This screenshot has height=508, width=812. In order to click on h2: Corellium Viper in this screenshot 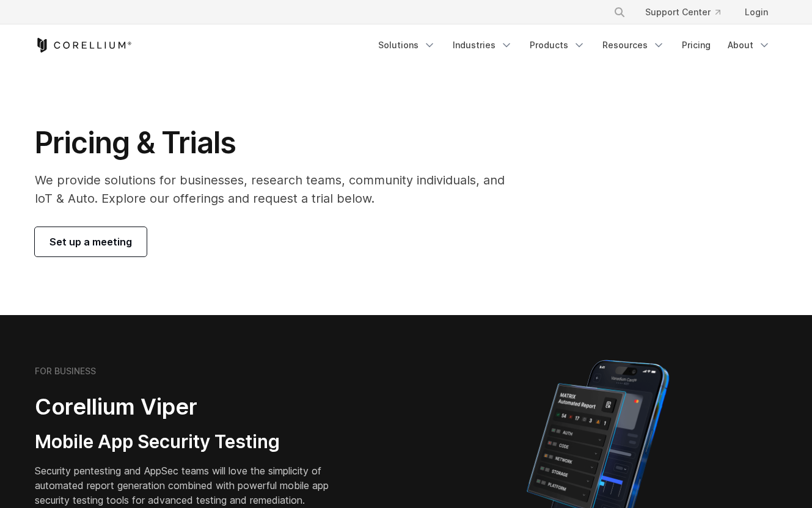, I will do `click(191, 406)`.